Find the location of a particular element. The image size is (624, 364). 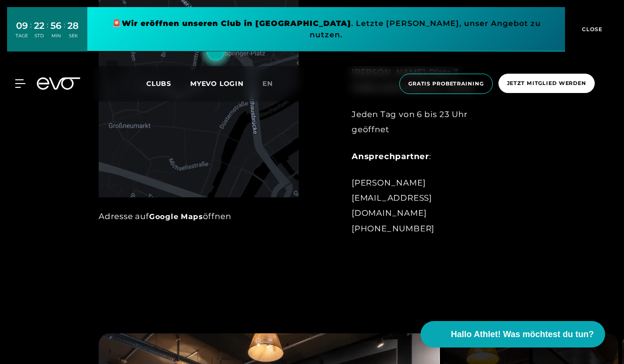

div: 22 is located at coordinates (39, 26).